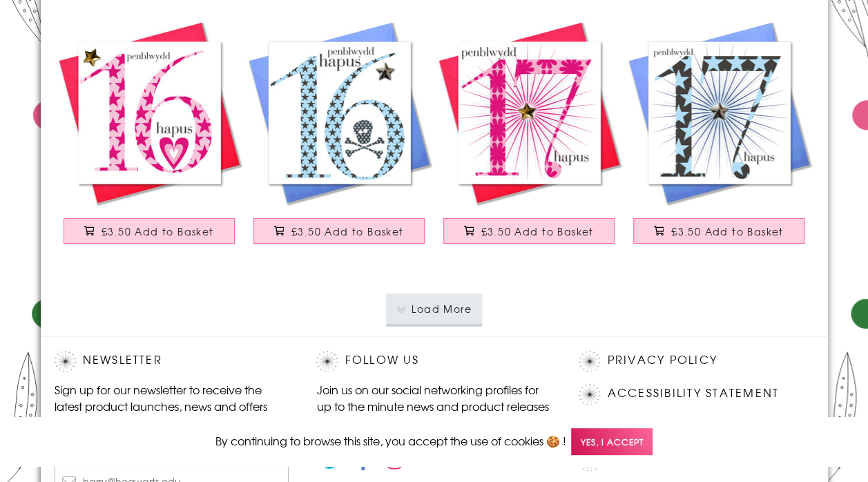  What do you see at coordinates (434, 309) in the screenshot?
I see `button: Load More` at bounding box center [434, 309].